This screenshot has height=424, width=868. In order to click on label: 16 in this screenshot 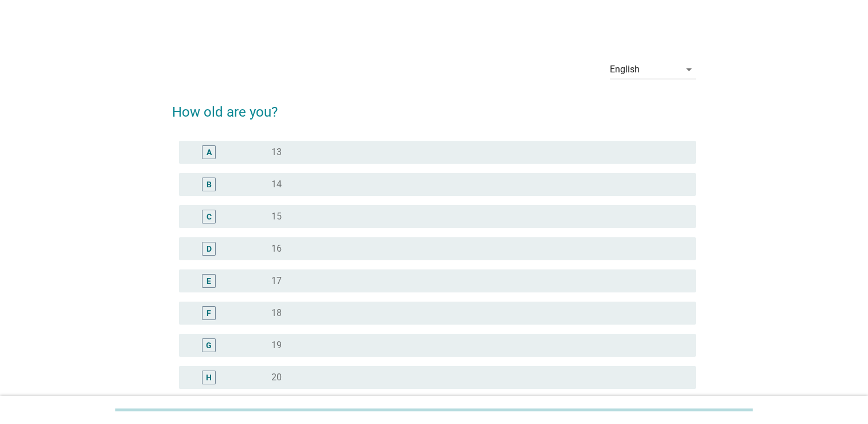, I will do `click(276, 249)`.